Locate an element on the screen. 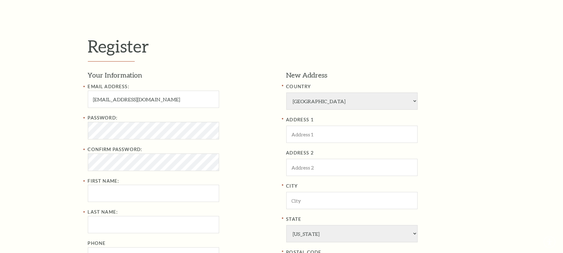 Image resolution: width=563 pixels, height=253 pixels. label: Last Name: is located at coordinates (103, 212).